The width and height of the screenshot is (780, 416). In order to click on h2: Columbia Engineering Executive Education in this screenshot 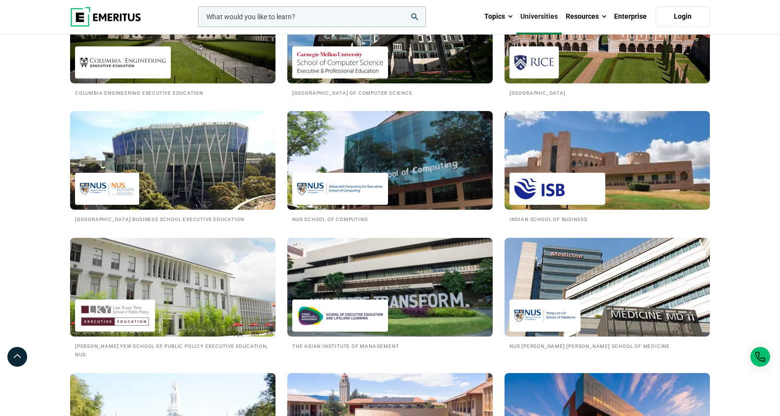, I will do `click(173, 92)`.